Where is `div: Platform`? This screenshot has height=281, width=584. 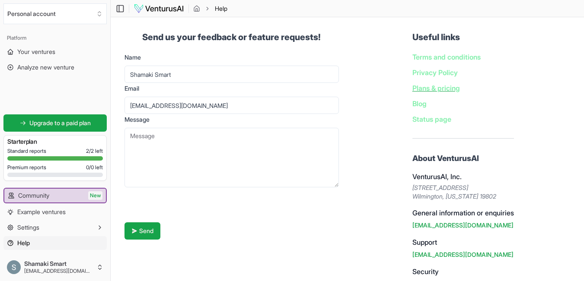 div: Platform is located at coordinates (55, 38).